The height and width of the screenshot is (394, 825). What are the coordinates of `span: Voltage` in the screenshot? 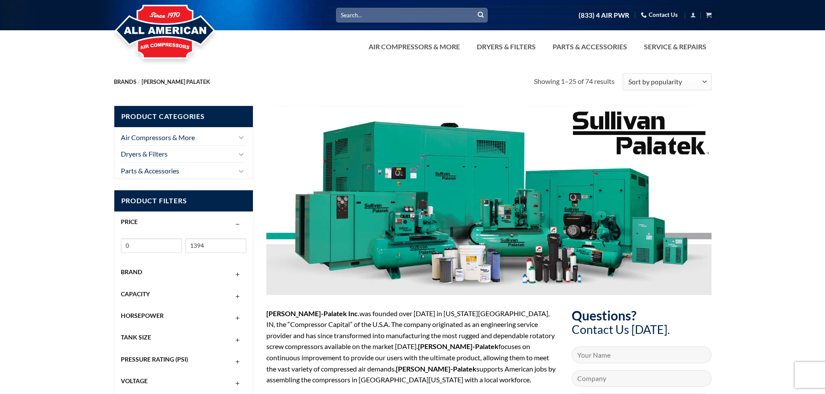 It's located at (134, 381).